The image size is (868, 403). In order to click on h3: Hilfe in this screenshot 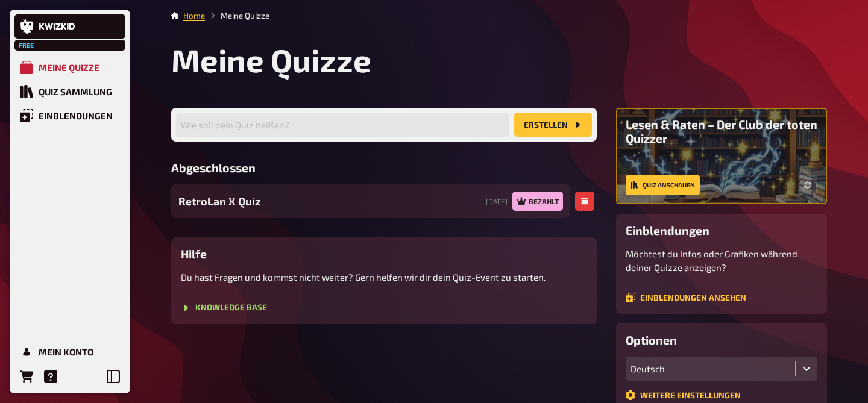, I will do `click(384, 254)`.